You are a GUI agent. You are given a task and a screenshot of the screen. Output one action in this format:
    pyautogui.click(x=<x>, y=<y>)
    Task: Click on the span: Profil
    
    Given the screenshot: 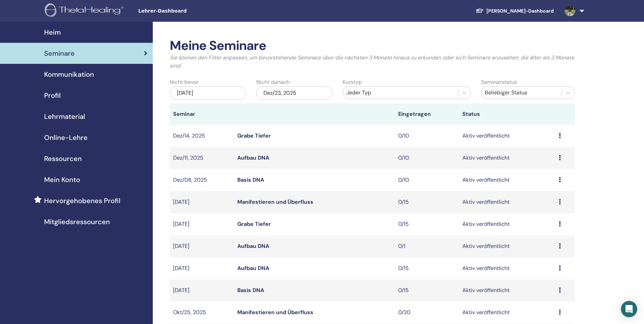 What is the action you would take?
    pyautogui.click(x=52, y=95)
    